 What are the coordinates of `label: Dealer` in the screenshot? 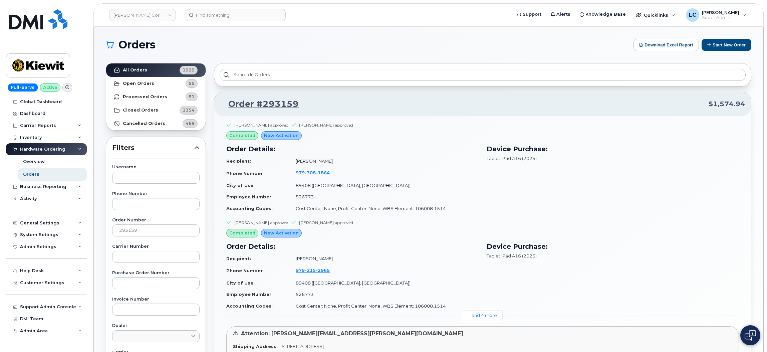 It's located at (156, 326).